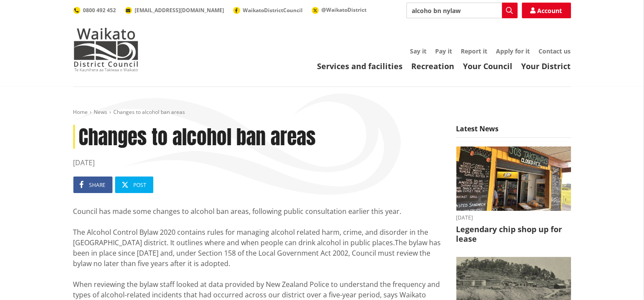 This screenshot has width=644, height=300. What do you see at coordinates (135, 185) in the screenshot?
I see `a: Post` at bounding box center [135, 185].